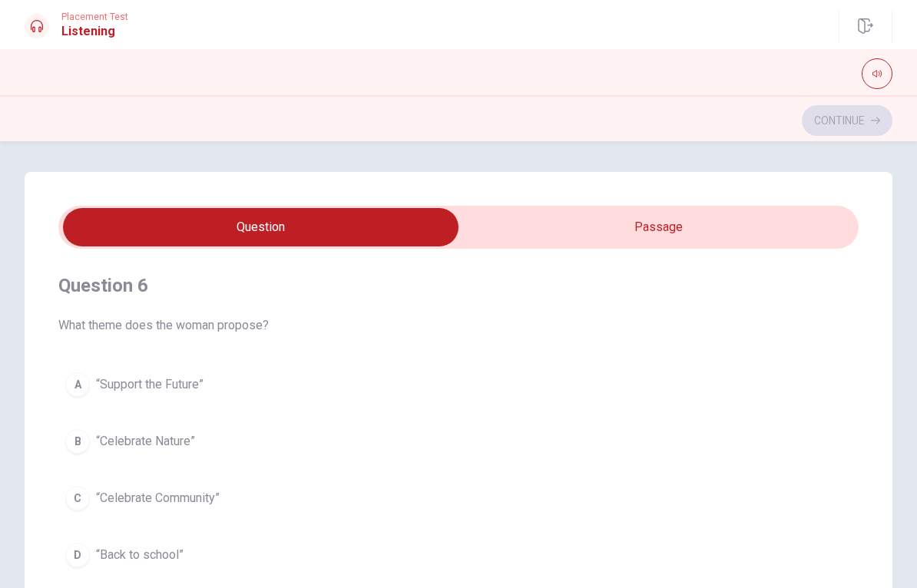 This screenshot has width=917, height=588. What do you see at coordinates (150, 385) in the screenshot?
I see `span: “Support the Future”` at bounding box center [150, 385].